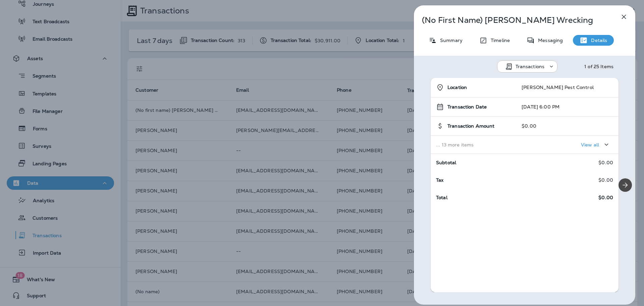  I want to click on p: Timeline, so click(498, 40).